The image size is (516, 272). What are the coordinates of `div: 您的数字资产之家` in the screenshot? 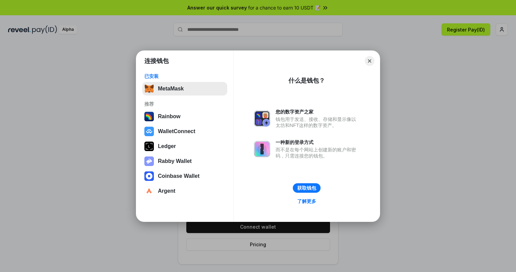 It's located at (318, 112).